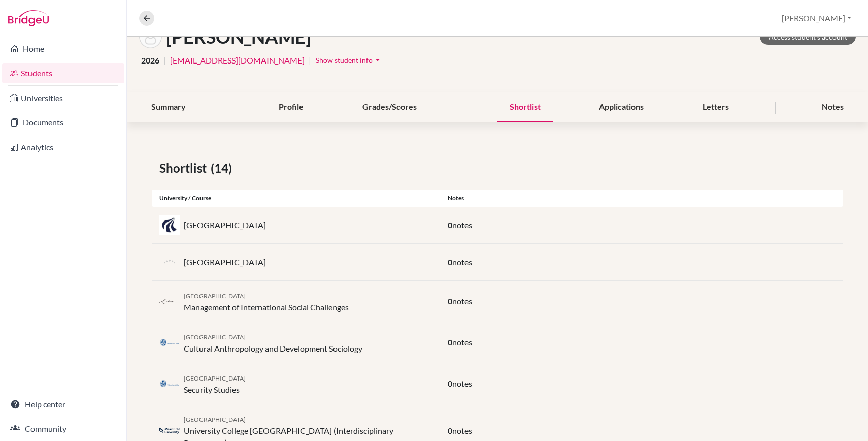 The width and height of the screenshot is (868, 441). I want to click on img: default-university-logo-42dd438d0b49c2174d4c41c49dcd67eec2da6d16b3a2f6d5de70cc347232e317.png, so click(169, 262).